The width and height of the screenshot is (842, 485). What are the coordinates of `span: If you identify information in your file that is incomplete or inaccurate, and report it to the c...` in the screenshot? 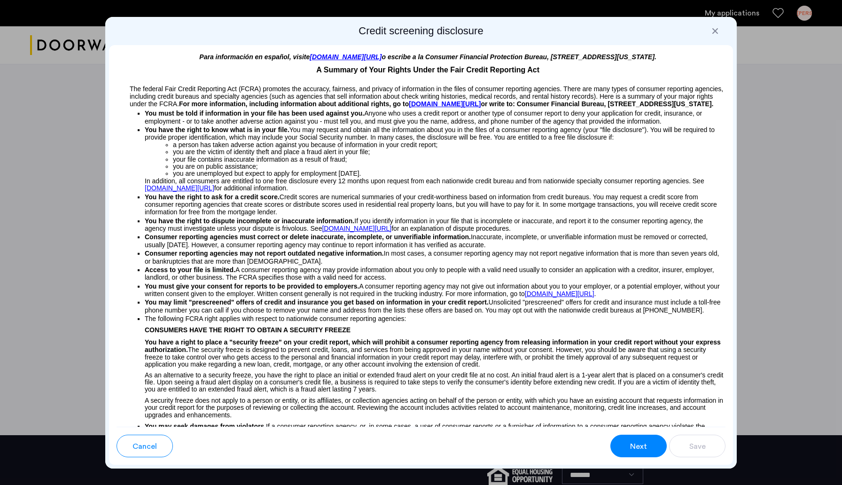 It's located at (424, 224).